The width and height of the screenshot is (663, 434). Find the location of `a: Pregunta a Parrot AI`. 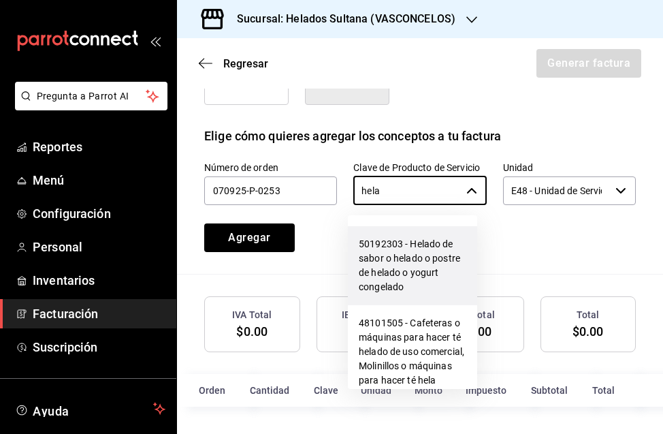

a: Pregunta a Parrot AI is located at coordinates (89, 106).